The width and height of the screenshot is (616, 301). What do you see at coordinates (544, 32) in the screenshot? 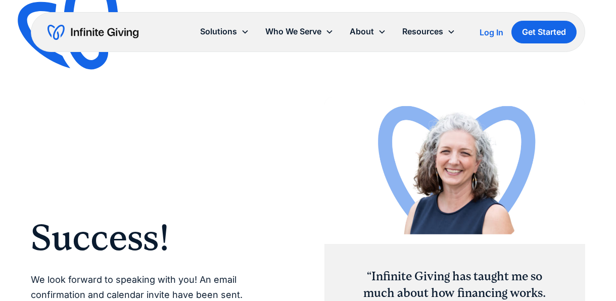
I see `a: Get Started` at bounding box center [544, 32].